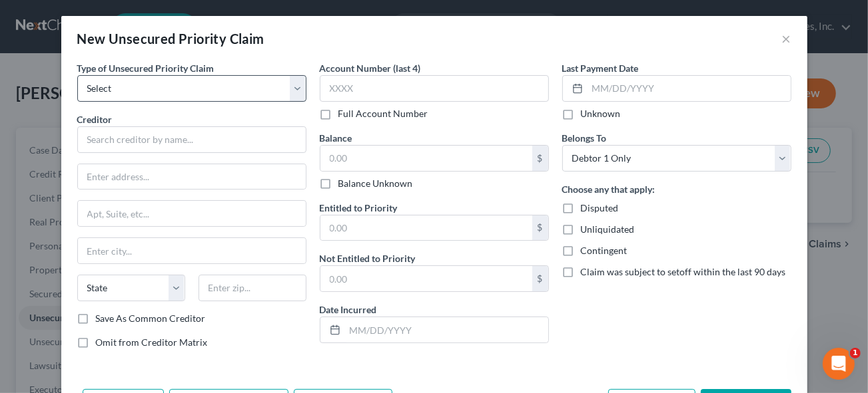 Image resolution: width=868 pixels, height=393 pixels. Describe the element at coordinates (358, 207) in the screenshot. I see `label: Entitled to Priority` at that location.